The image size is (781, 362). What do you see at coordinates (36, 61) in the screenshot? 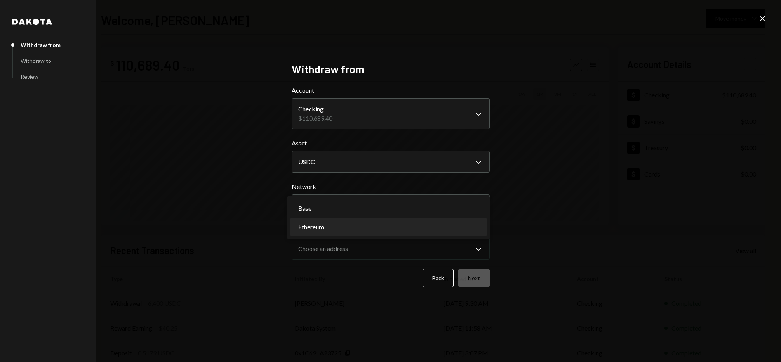
I see `div: Withdraw to` at bounding box center [36, 61].